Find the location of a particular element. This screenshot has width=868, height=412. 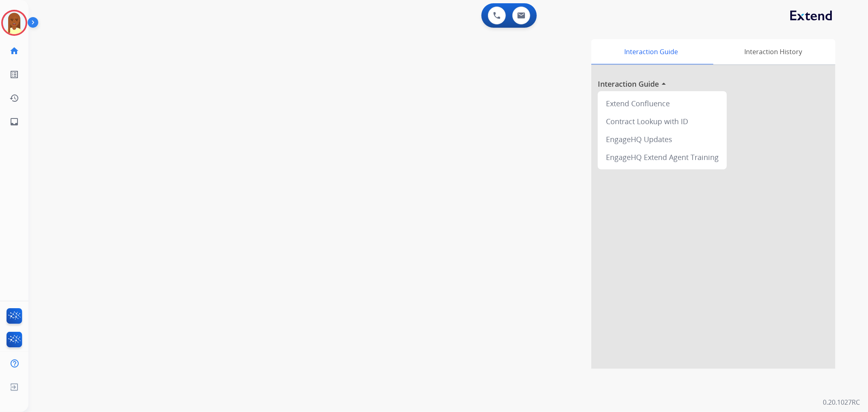

div: Interaction Guide is located at coordinates (651, 52).